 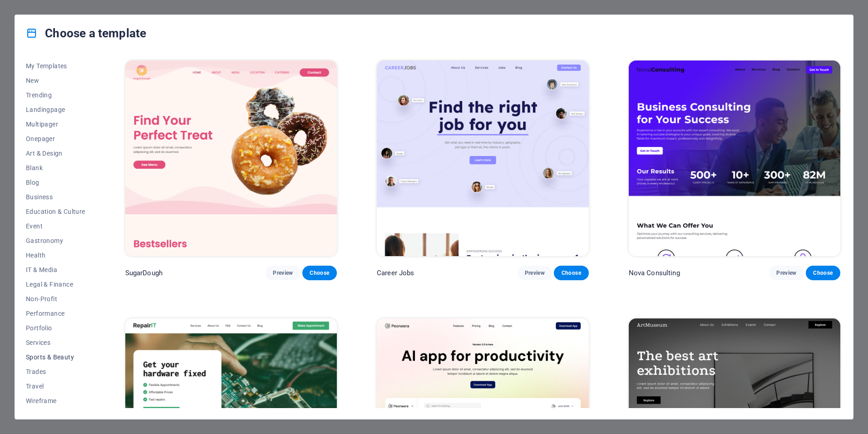 I want to click on button: New, so click(x=55, y=81).